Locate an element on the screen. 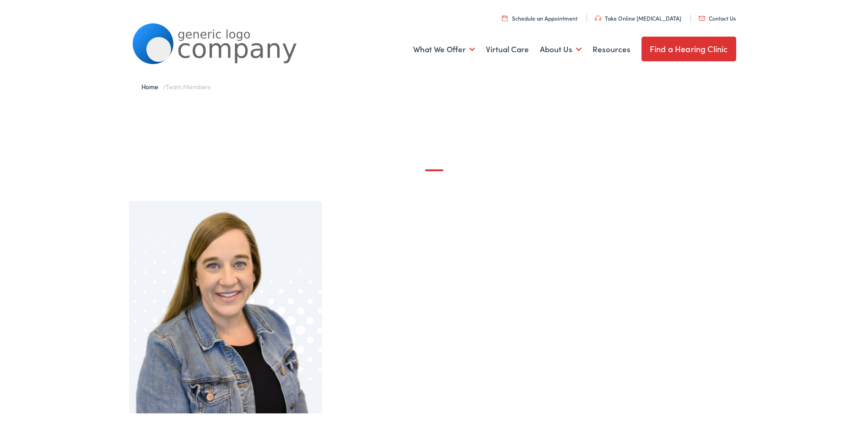 This screenshot has width=868, height=423. a: Find a Hearing Clinic is located at coordinates (688, 49).